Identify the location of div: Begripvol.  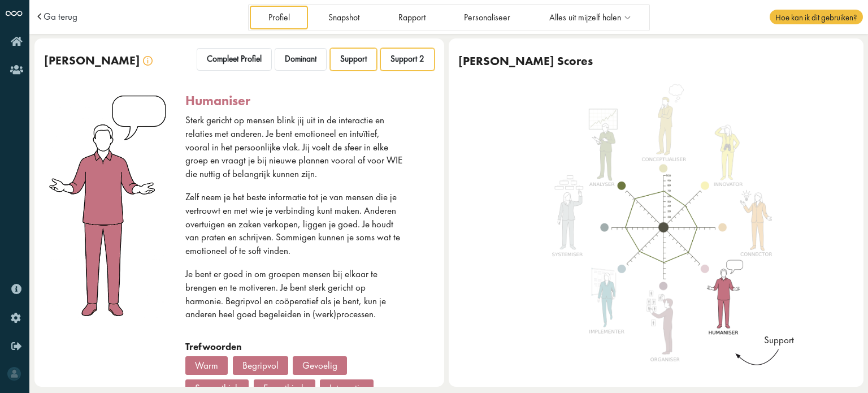
(261, 366).